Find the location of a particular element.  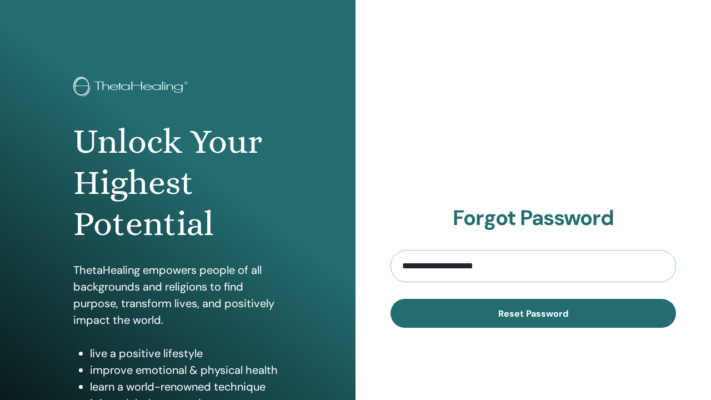

li: live a positive lifestyle is located at coordinates (186, 353).